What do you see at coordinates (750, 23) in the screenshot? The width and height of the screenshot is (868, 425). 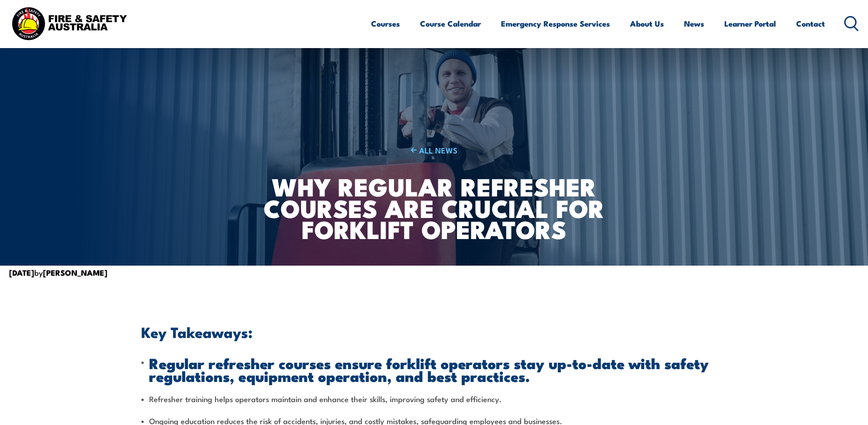 I see `a: Learner Portal` at bounding box center [750, 23].